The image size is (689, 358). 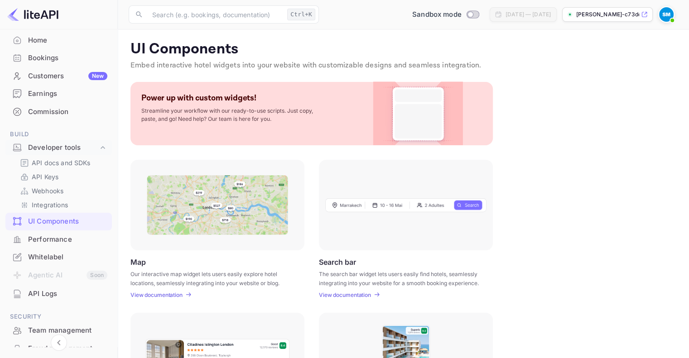 I want to click on div: New, so click(x=98, y=76).